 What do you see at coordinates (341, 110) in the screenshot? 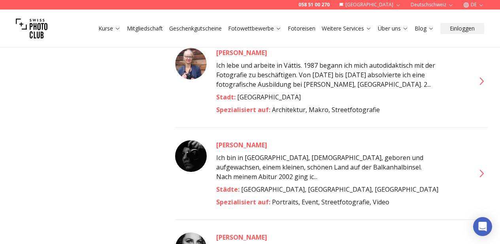
I see `div: Architektur, Makro, Streetfotografie` at bounding box center [341, 110].